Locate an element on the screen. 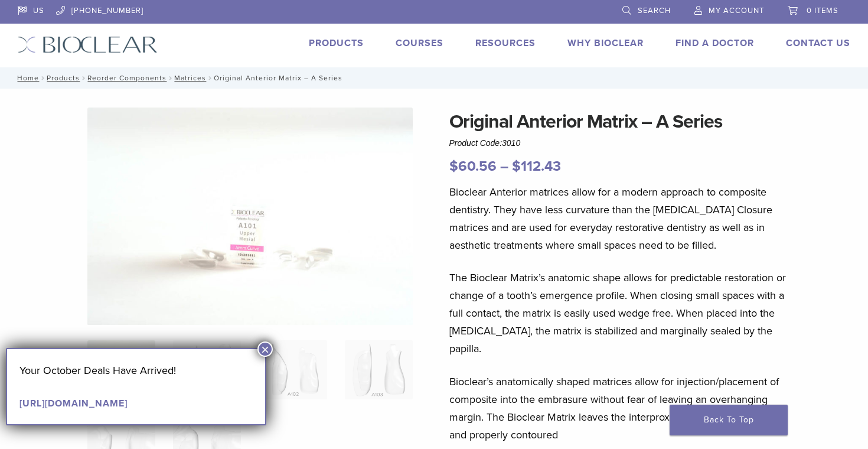 This screenshot has width=868, height=449. p: The Bioclear Matrix’s anatomic shape allows for predictable restoration or change of a tooth’s em... is located at coordinates (623, 313).